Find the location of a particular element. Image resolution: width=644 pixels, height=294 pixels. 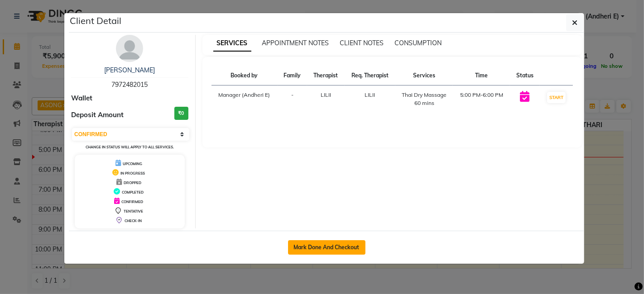

th: Time is located at coordinates (481, 75).